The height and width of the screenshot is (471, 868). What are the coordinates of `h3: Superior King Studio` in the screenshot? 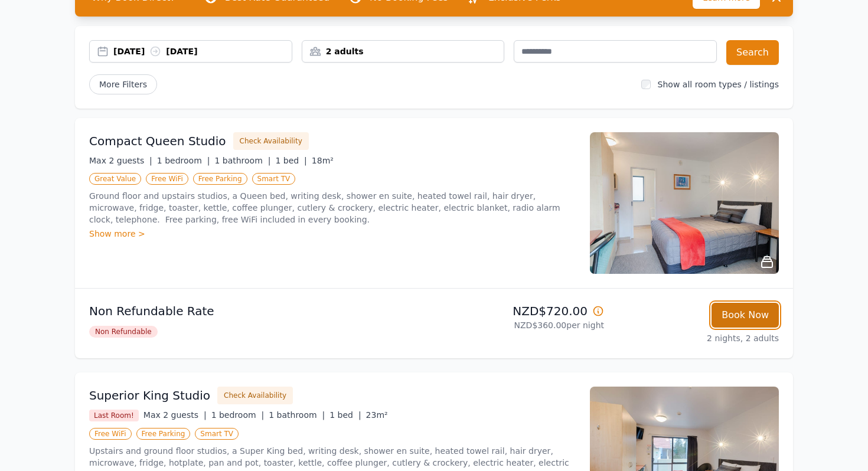 It's located at (149, 395).